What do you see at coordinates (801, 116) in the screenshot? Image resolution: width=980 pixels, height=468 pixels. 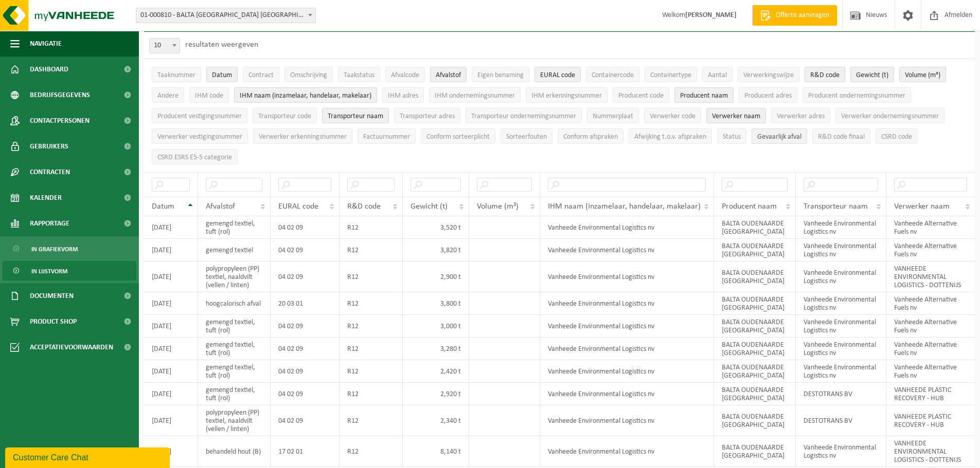 I see `button: Verwerker adresVerwerker adres: Activate to sort` at bounding box center [801, 116].